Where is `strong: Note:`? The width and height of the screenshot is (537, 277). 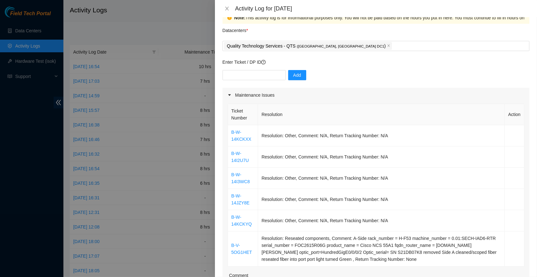
strong: Note: is located at coordinates (240, 18).